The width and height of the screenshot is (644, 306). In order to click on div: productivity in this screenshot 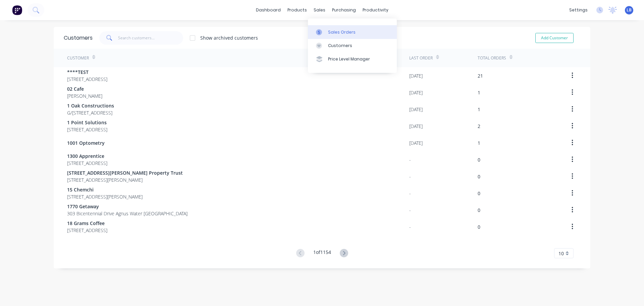, I will do `click(375, 10)`.